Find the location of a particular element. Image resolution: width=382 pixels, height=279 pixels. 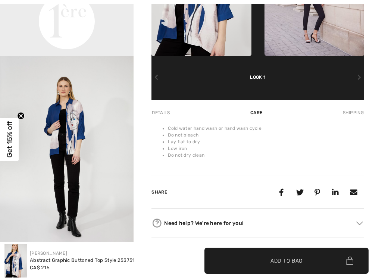

div: Care is located at coordinates (256, 113).